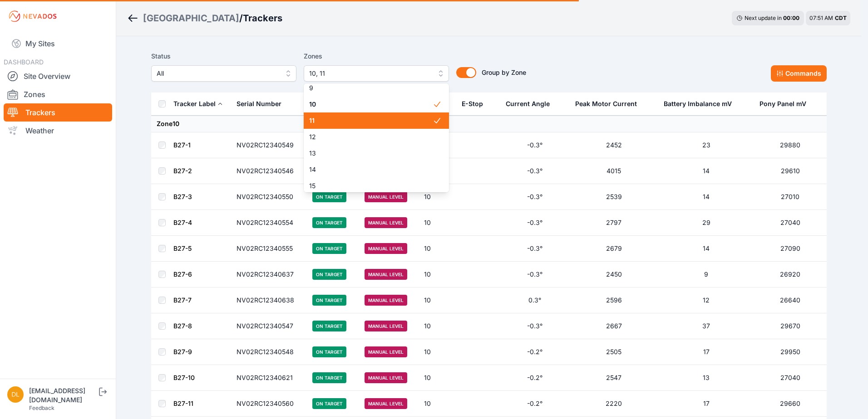  What do you see at coordinates (371, 137) in the screenshot?
I see `span: 12` at bounding box center [371, 137].